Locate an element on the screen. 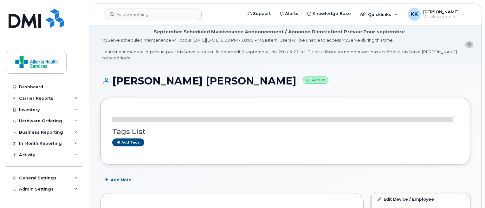 The image size is (485, 208). a: Add tags is located at coordinates (128, 142).